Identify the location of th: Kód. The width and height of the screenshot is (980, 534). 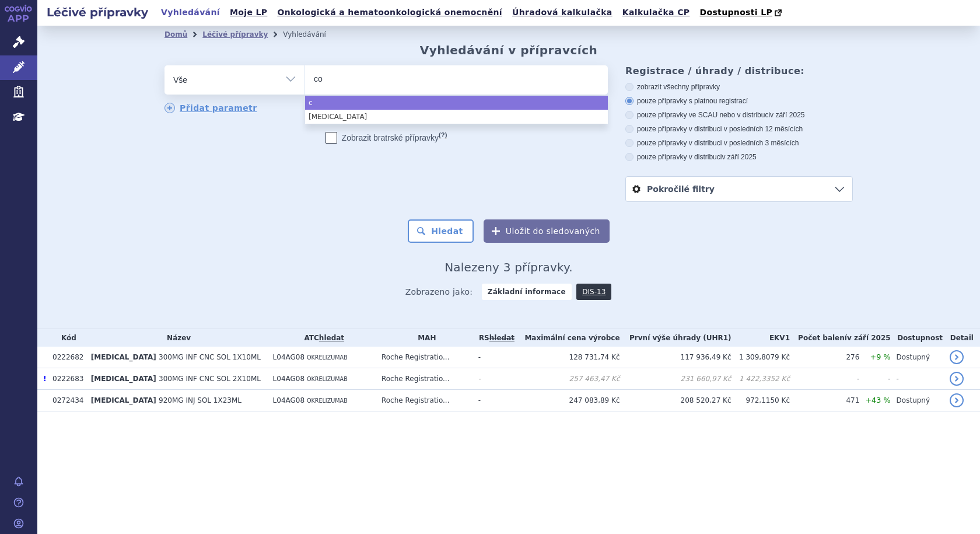
(66, 337).